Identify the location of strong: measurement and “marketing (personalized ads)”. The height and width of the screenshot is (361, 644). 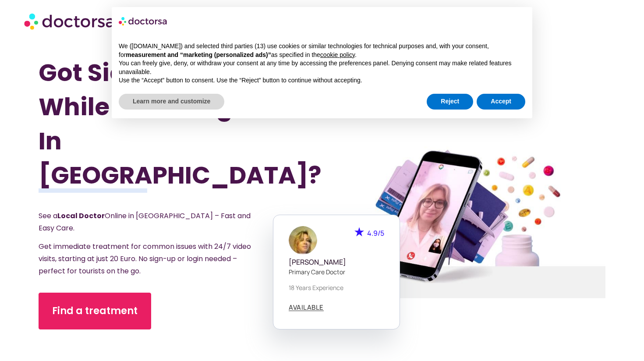
(198, 55).